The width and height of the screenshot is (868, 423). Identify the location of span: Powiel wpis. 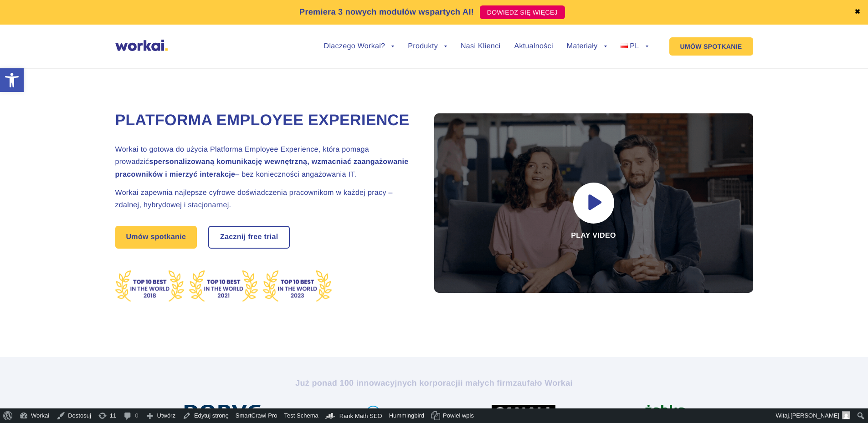
(458, 416).